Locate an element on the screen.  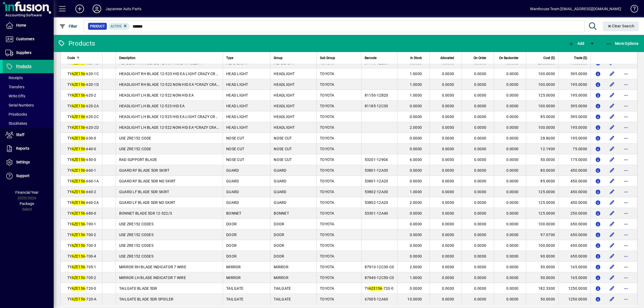
span: GUARD RF BLADE 5DR NO SKIRT is located at coordinates (147, 181).